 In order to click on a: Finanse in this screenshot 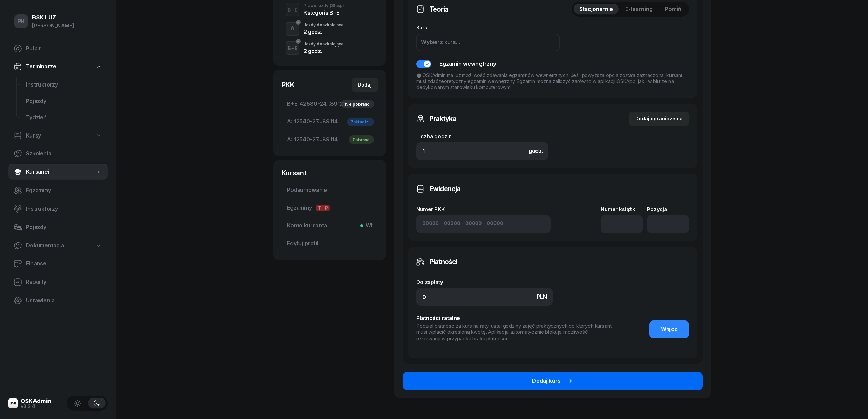, I will do `click(57, 264)`.